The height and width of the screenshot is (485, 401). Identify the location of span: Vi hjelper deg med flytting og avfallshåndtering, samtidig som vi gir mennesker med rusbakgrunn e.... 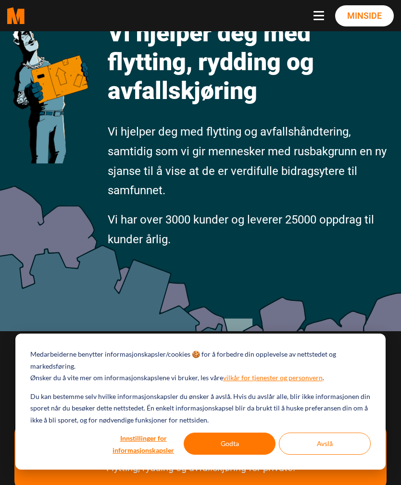
(247, 161).